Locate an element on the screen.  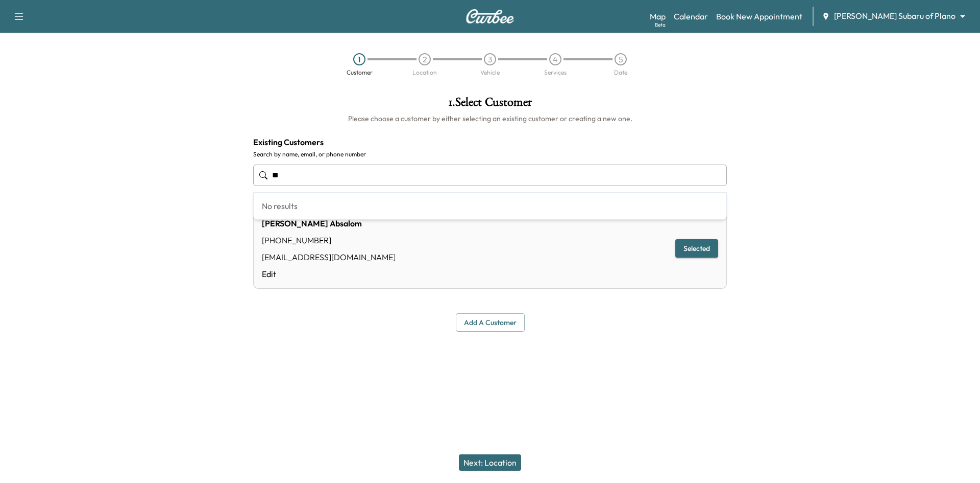
label: Search by name, email, or phone number is located at coordinates (490, 155).